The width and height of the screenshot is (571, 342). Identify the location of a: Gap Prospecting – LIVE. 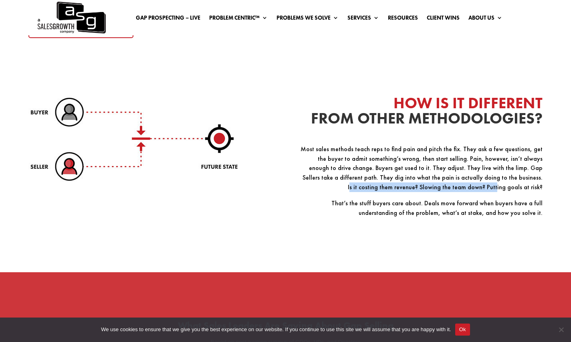
(168, 19).